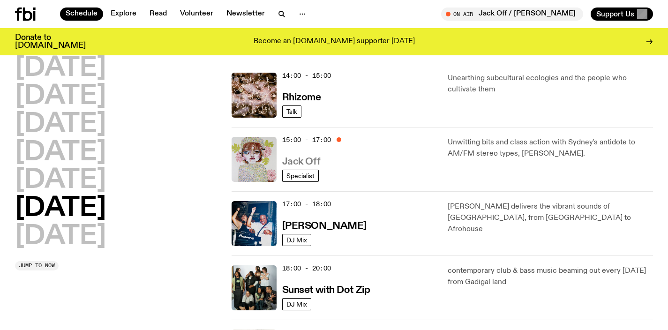  What do you see at coordinates (301, 161) in the screenshot?
I see `a: Jack Off` at bounding box center [301, 161].